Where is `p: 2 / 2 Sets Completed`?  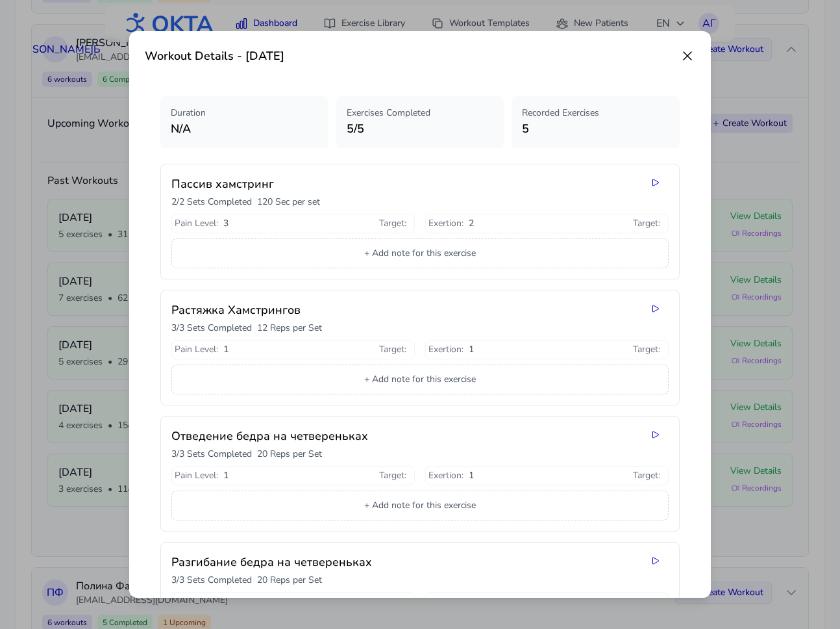 p: 2 / 2 Sets Completed is located at coordinates (211, 202).